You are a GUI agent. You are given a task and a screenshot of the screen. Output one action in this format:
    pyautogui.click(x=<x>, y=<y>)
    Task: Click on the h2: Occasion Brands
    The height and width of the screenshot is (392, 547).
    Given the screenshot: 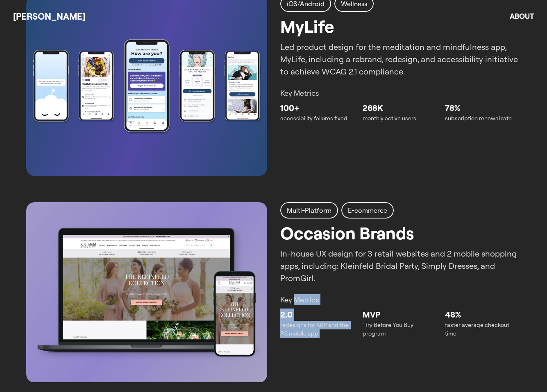 What is the action you would take?
    pyautogui.click(x=347, y=233)
    